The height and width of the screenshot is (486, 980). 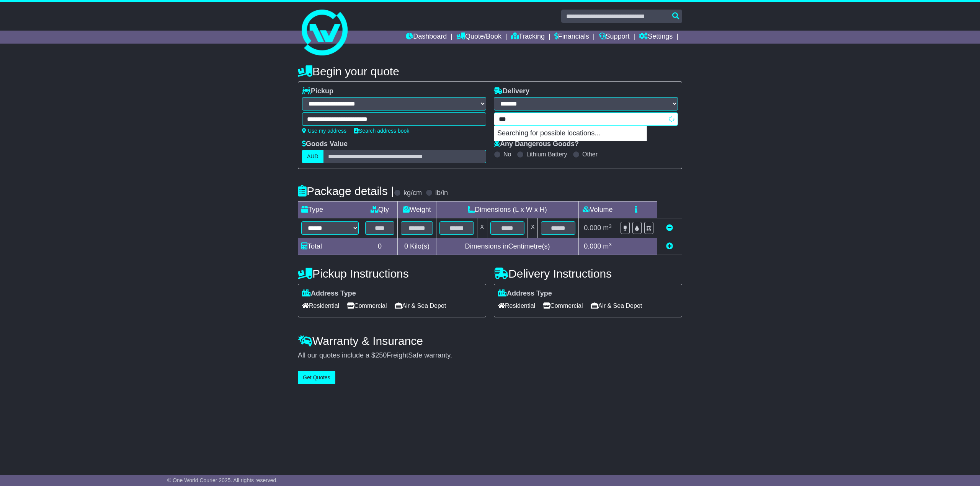 I want to click on td: Dimensions in Centimetre(s), so click(x=508, y=247).